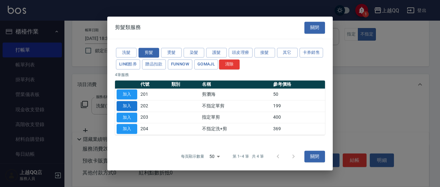  What do you see at coordinates (312, 53) in the screenshot?
I see `button: 卡券銷售` at bounding box center [312, 53].